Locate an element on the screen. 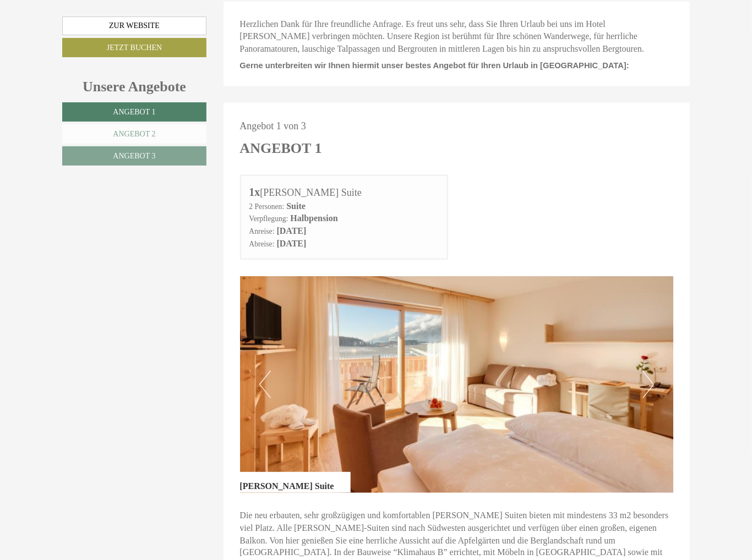  small: Anreise: is located at coordinates (262, 231).